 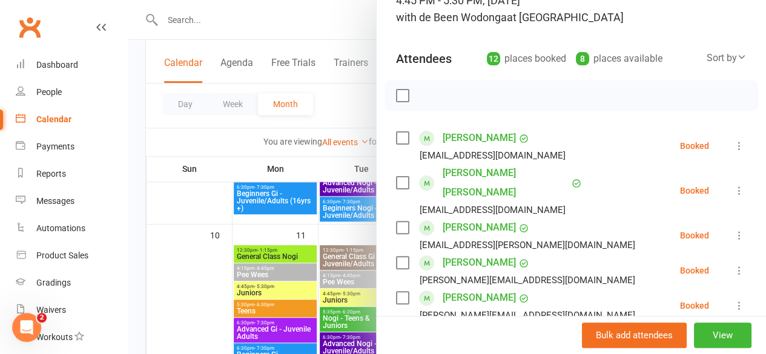 What do you see at coordinates (71, 174) in the screenshot?
I see `a: Reports` at bounding box center [71, 174].